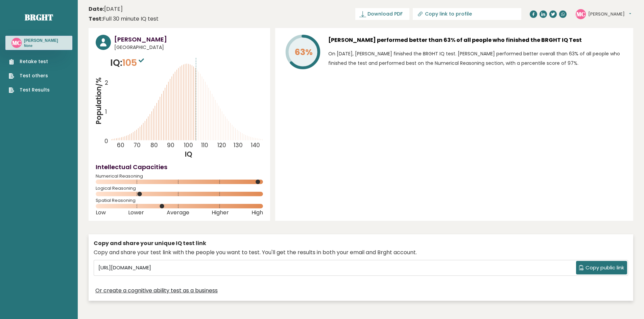  What do you see at coordinates (106, 112) in the screenshot?
I see `tspan: 1` at bounding box center [106, 112].